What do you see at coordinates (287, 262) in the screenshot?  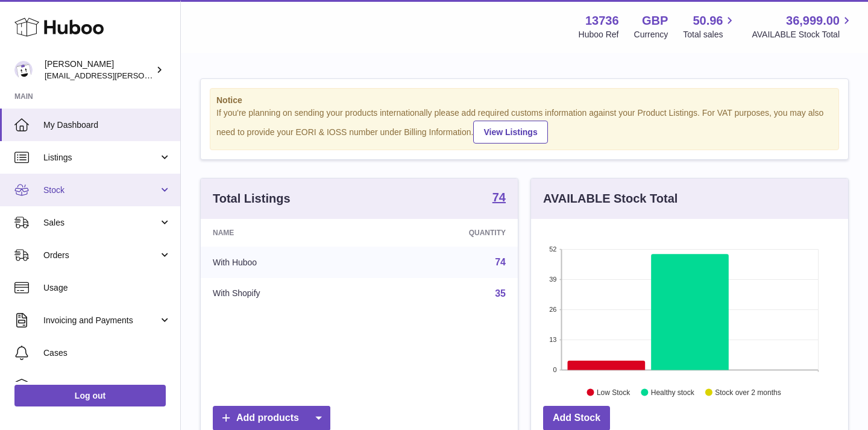 I see `td: With Huboo` at bounding box center [287, 262].